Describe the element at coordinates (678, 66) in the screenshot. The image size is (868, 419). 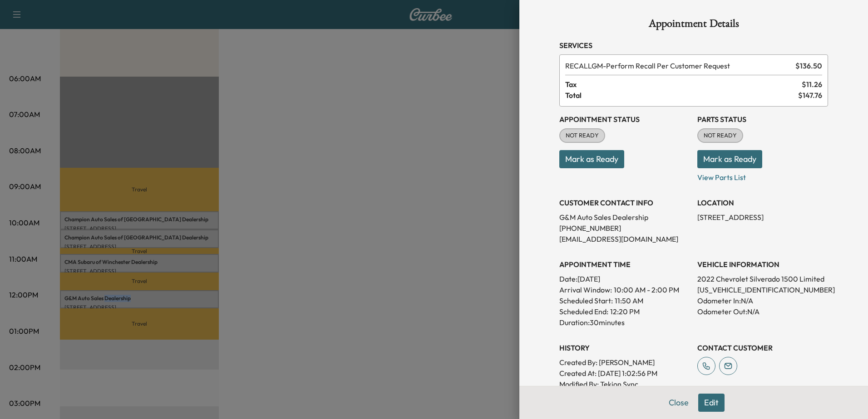
I see `span: Perform Recall Per Customer Request` at that location.